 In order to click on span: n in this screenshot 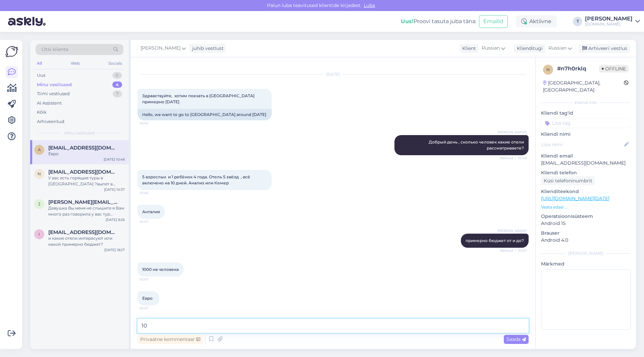, I will do `click(548, 69)`.